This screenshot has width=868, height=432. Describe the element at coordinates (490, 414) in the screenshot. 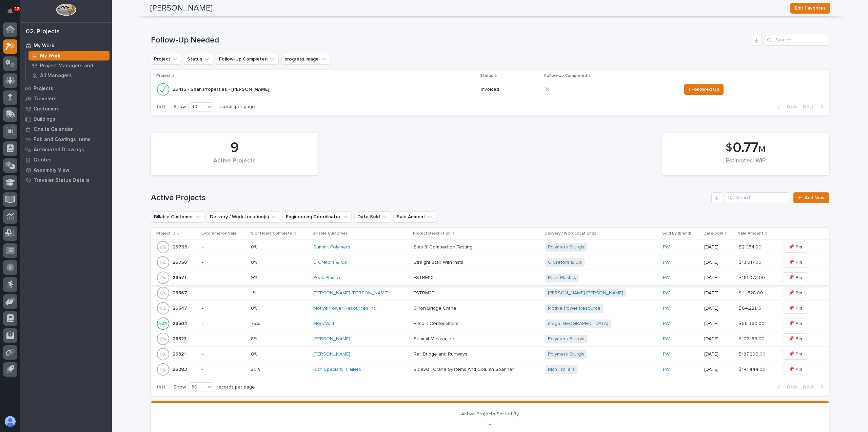

I see `span: Active Projects Sorted By` at that location.